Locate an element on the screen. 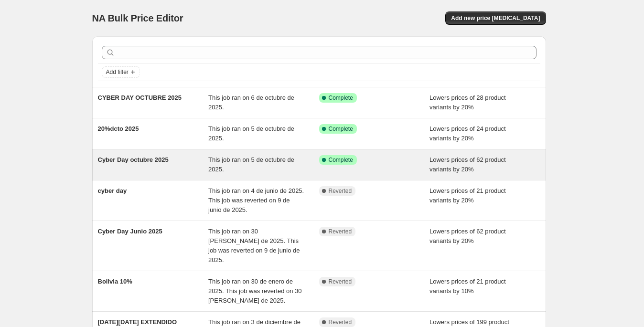 The width and height of the screenshot is (644, 327). span: Cyber Day octubre 2025 is located at coordinates (133, 159).